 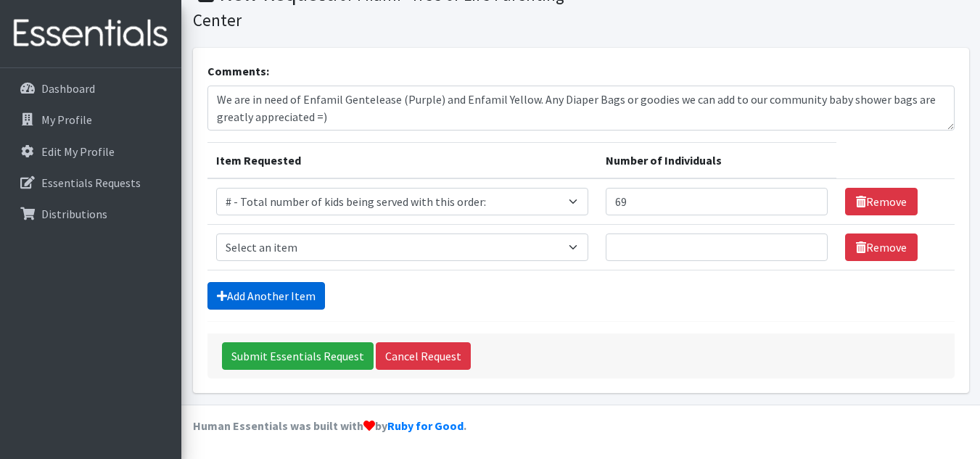 I want to click on p: Essentials Requests, so click(x=90, y=183).